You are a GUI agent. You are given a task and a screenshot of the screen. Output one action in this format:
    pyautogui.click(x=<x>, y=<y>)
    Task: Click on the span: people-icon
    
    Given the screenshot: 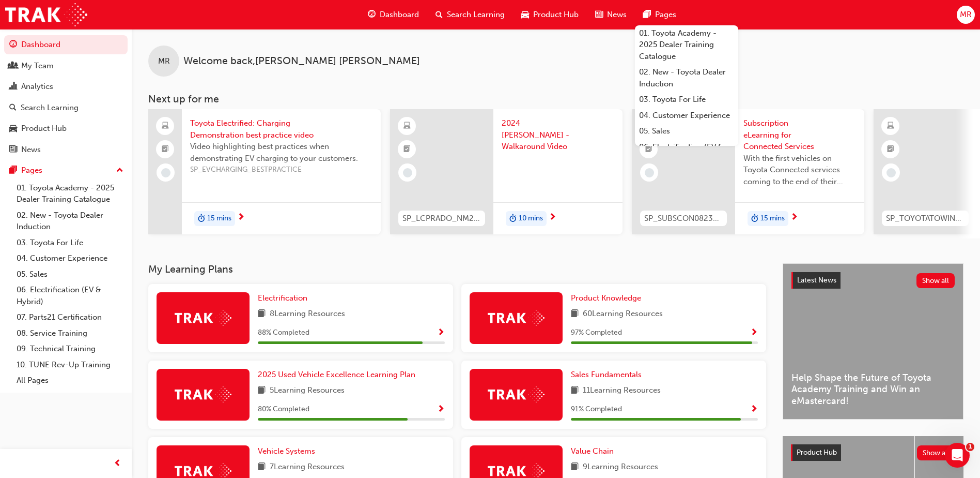 What is the action you would take?
    pyautogui.click(x=13, y=66)
    